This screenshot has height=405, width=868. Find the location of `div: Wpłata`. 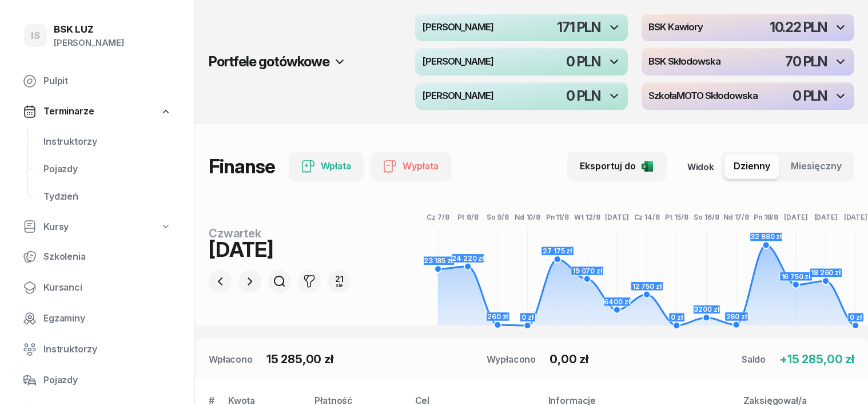

div: Wpłata is located at coordinates (326, 166).